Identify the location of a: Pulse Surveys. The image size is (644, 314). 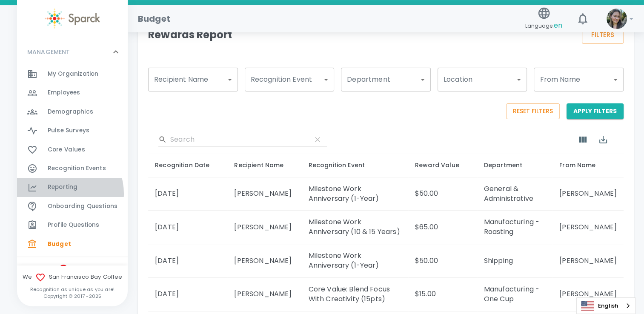
(72, 131).